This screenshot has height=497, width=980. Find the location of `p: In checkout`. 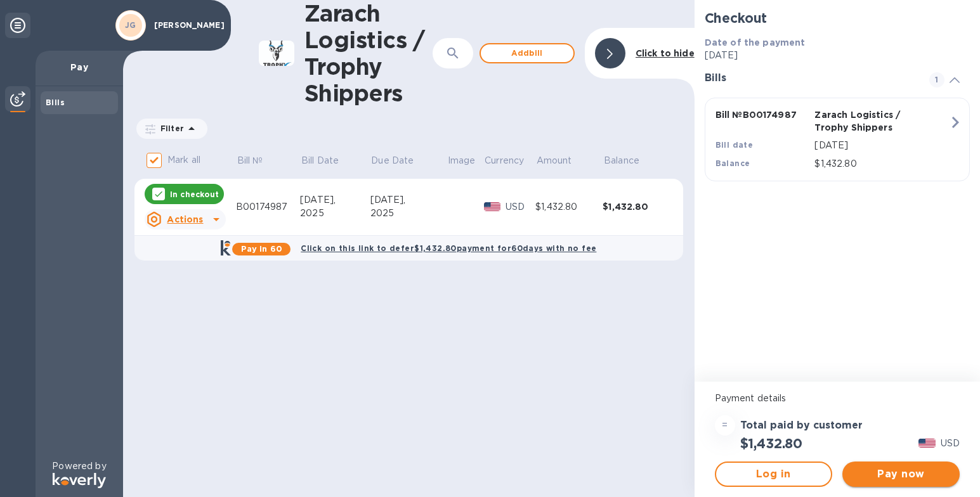

p: In checkout is located at coordinates (194, 194).